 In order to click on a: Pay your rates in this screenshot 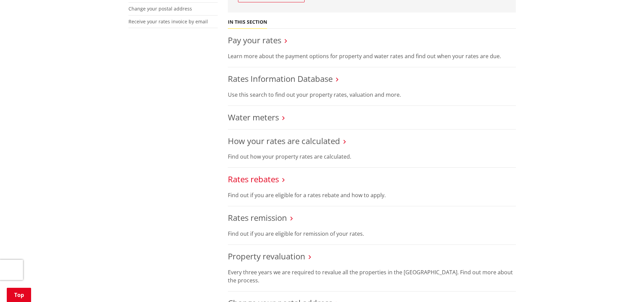, I will do `click(254, 40)`.